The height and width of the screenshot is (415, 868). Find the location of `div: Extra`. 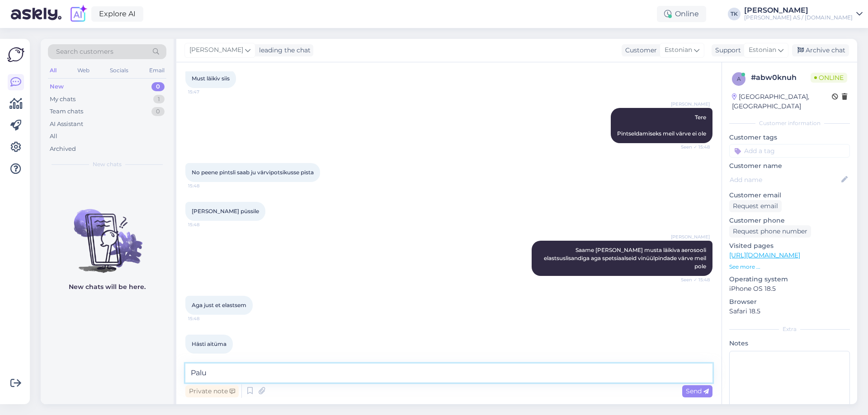

div: Extra is located at coordinates (789, 329).